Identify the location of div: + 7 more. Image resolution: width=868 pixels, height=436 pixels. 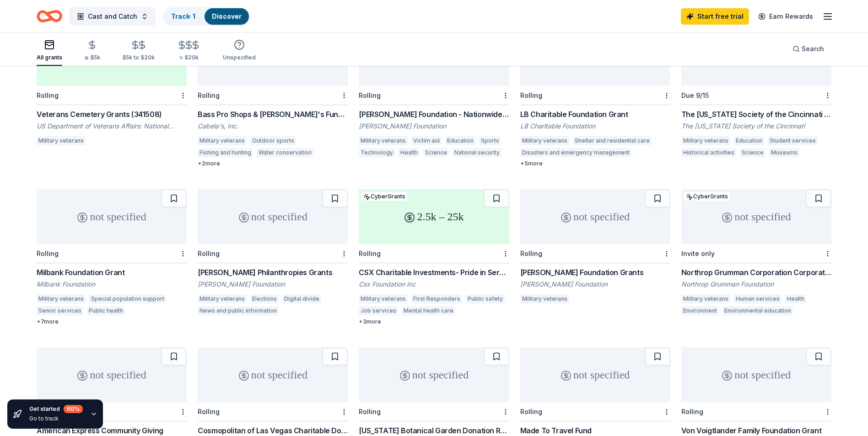
(112, 322).